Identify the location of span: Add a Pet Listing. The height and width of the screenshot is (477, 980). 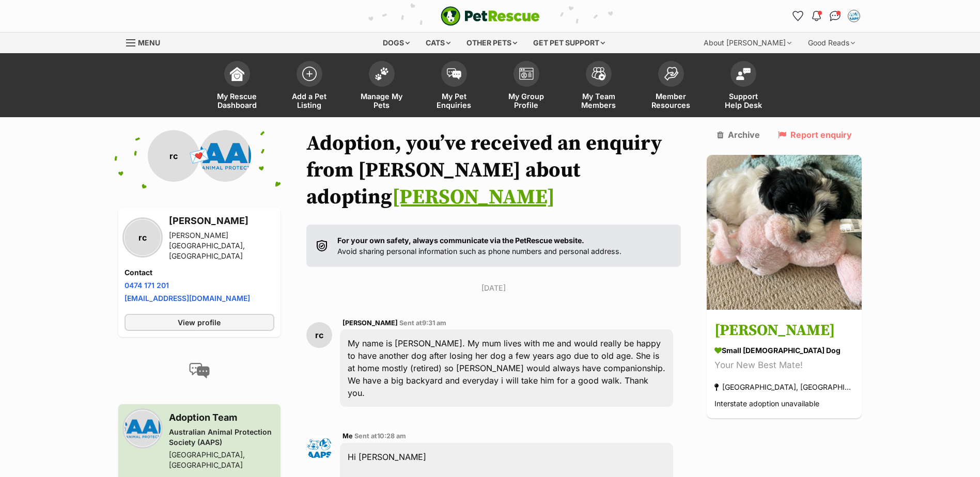
(310, 101).